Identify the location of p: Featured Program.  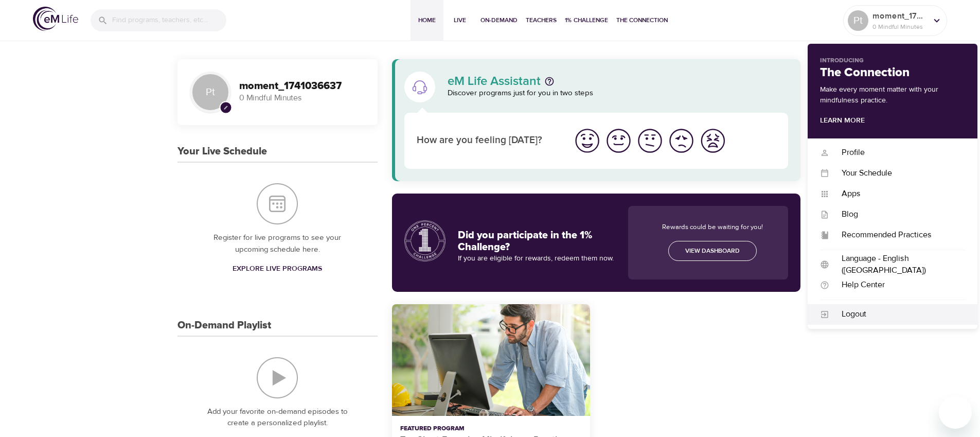
(491, 429).